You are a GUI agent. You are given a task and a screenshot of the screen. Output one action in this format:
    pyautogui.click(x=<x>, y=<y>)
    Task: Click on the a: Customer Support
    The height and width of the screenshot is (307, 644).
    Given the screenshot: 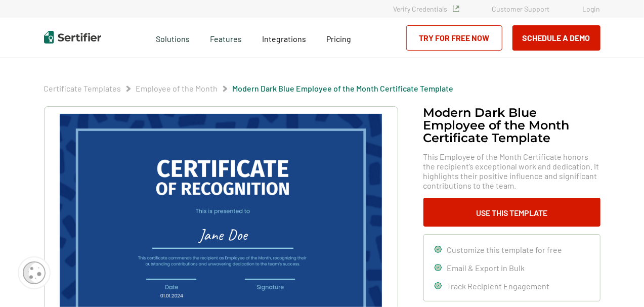 What is the action you would take?
    pyautogui.click(x=521, y=8)
    